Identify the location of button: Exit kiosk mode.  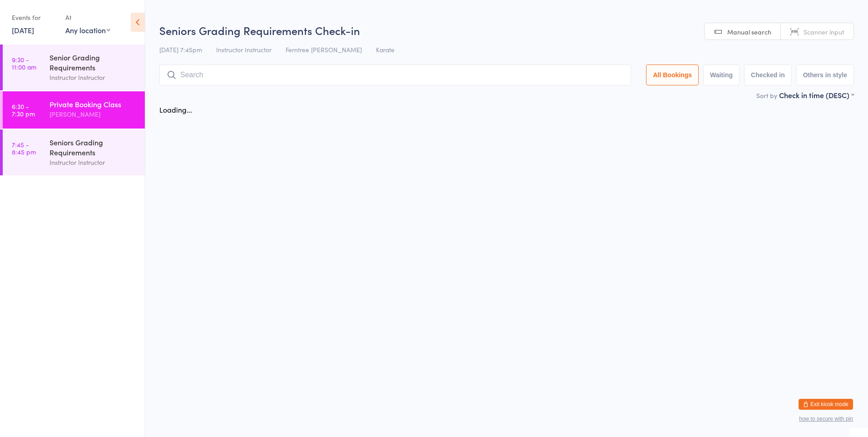
(826, 404).